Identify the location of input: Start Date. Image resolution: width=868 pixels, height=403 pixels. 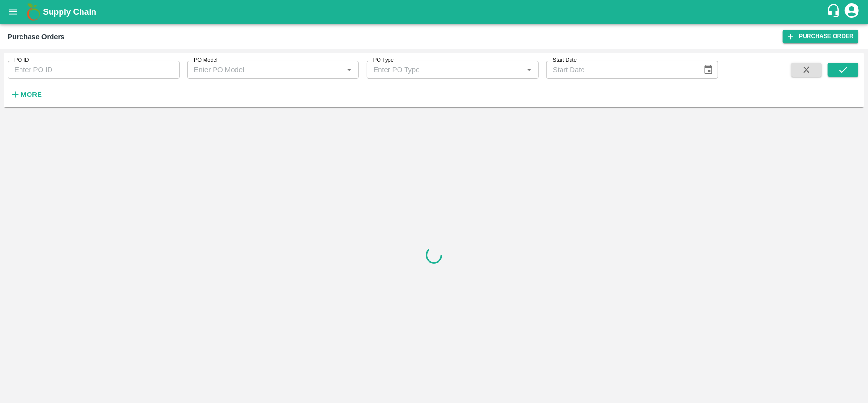
(620, 69).